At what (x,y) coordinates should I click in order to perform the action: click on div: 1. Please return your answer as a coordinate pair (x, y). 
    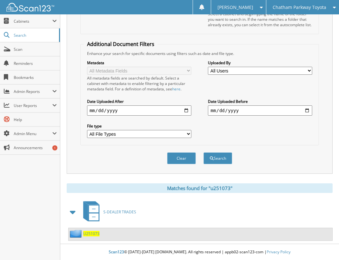
    Looking at the image, I should click on (55, 148).